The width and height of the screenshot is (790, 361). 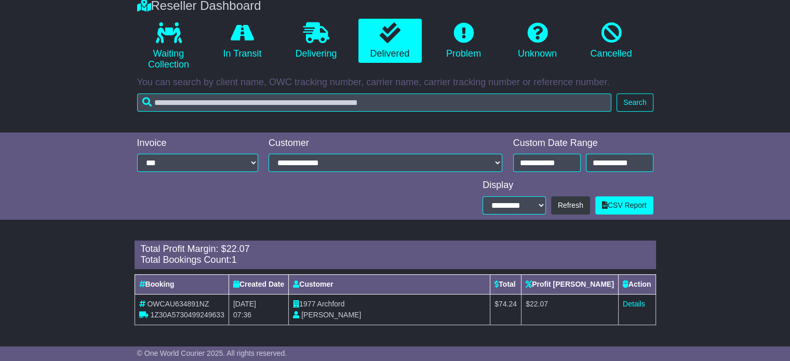 What do you see at coordinates (187, 315) in the screenshot?
I see `span: 1Z30A5730499249633` at bounding box center [187, 315].